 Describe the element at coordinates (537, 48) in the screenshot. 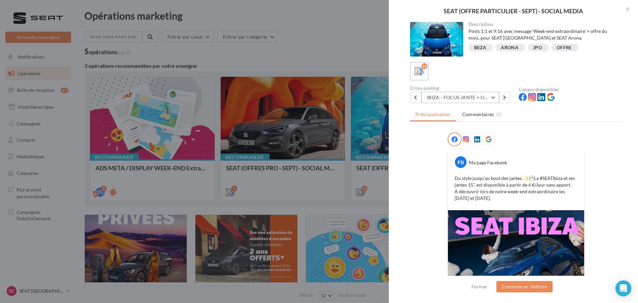

I see `div: JPO` at that location.